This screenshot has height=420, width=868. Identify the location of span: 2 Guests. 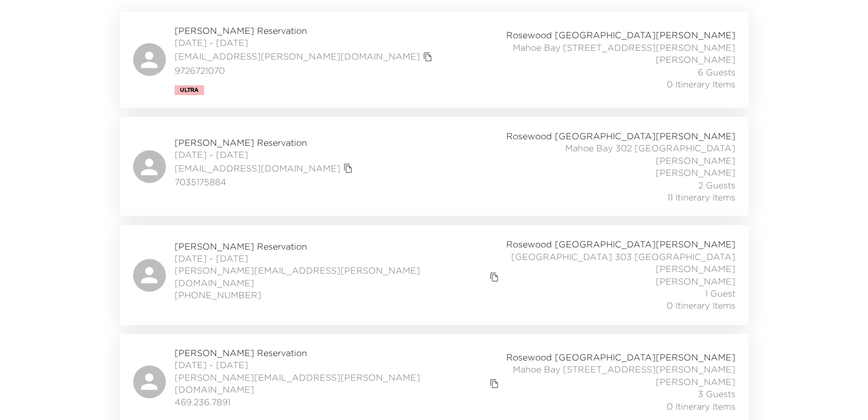
(717, 185).